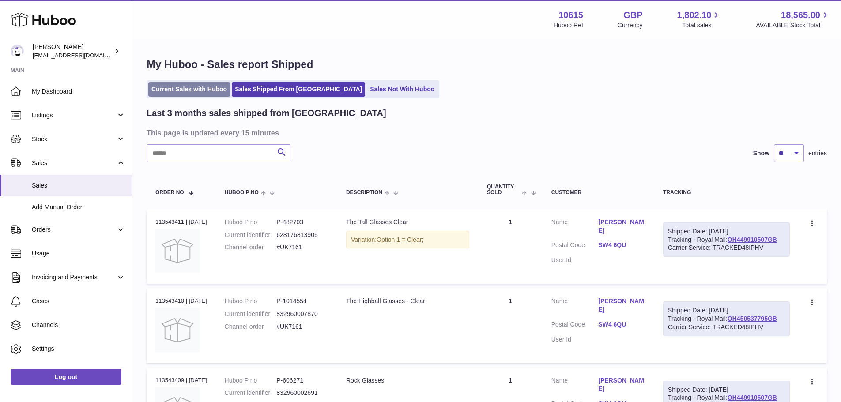  Describe the element at coordinates (402, 89) in the screenshot. I see `a: Sales Not With Huboo` at that location.